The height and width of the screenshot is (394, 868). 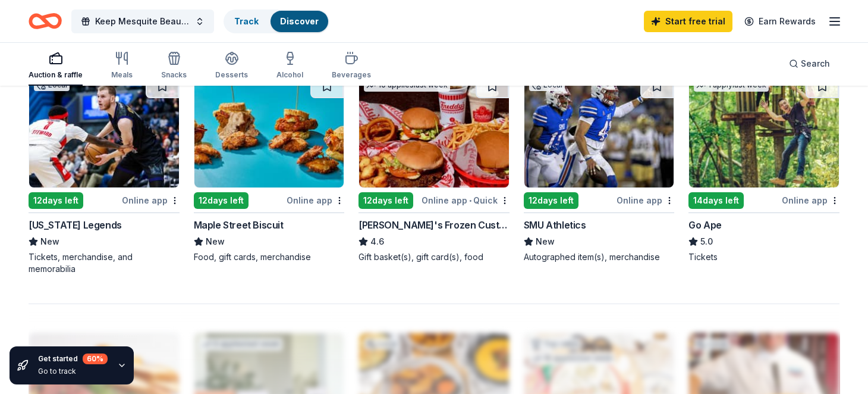 I want to click on button: Beverages, so click(x=352, y=66).